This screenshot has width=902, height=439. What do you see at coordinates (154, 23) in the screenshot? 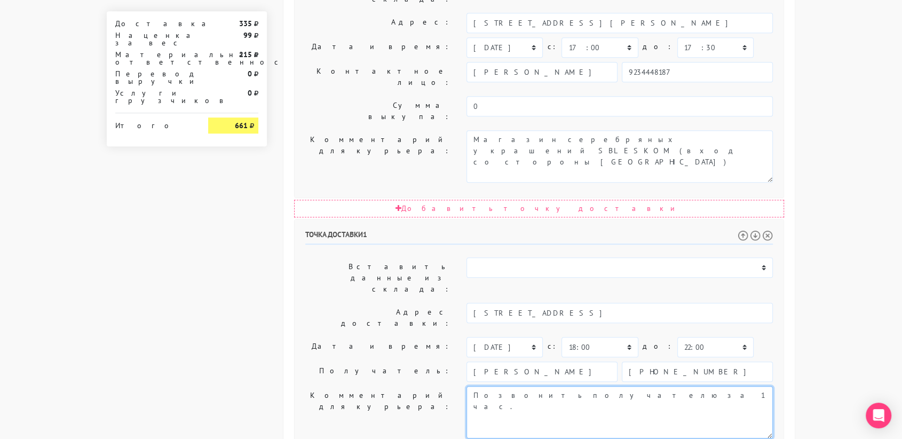
I see `div: Доставка` at bounding box center [154, 23].